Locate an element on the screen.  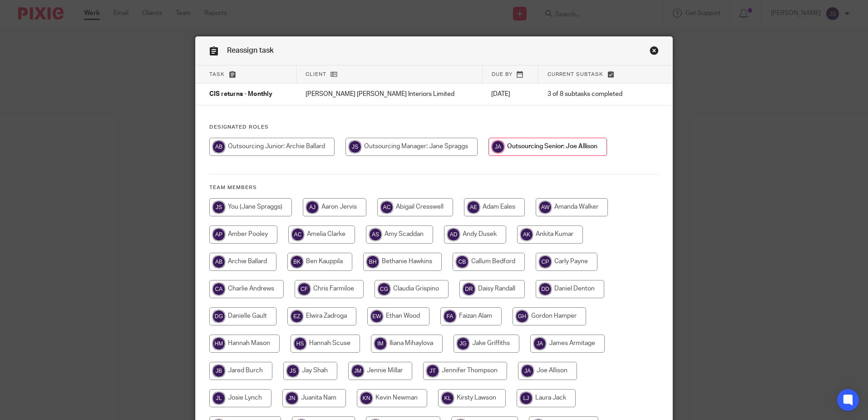
h4: Team members is located at coordinates (434, 188).